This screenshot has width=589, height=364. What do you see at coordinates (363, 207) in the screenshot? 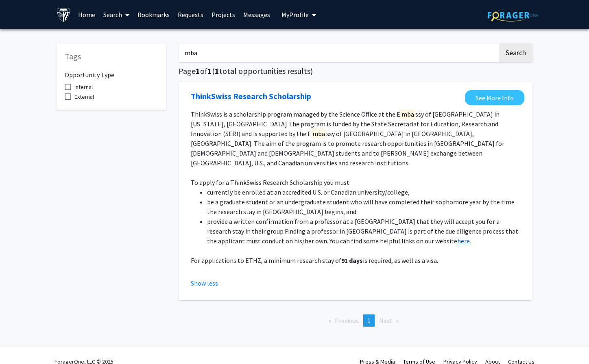
I see `li: be a graduate student or an undergraduate student who will have completed their sophomore year by...` at bounding box center [363, 207].